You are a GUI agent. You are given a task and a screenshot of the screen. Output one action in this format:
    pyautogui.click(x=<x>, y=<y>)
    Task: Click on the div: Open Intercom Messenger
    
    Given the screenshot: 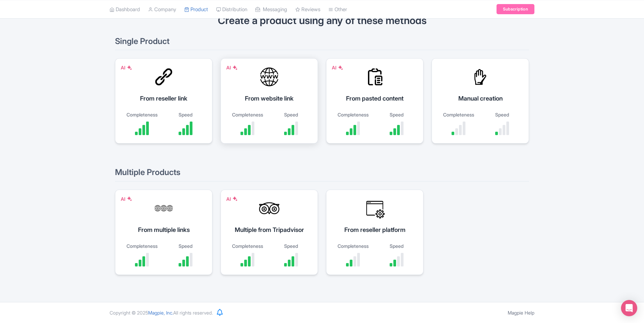 What is the action you would take?
    pyautogui.click(x=629, y=308)
    